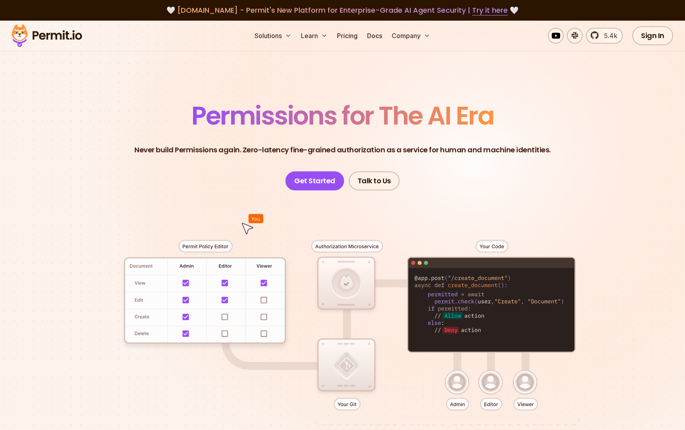  Describe the element at coordinates (411, 36) in the screenshot. I see `button: Company` at that location.